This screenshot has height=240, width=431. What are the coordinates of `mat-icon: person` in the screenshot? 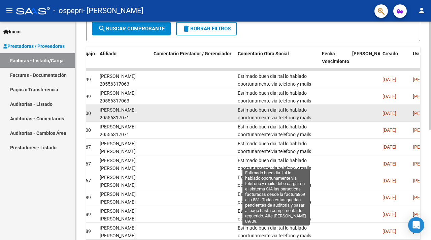 It's located at (422, 10).